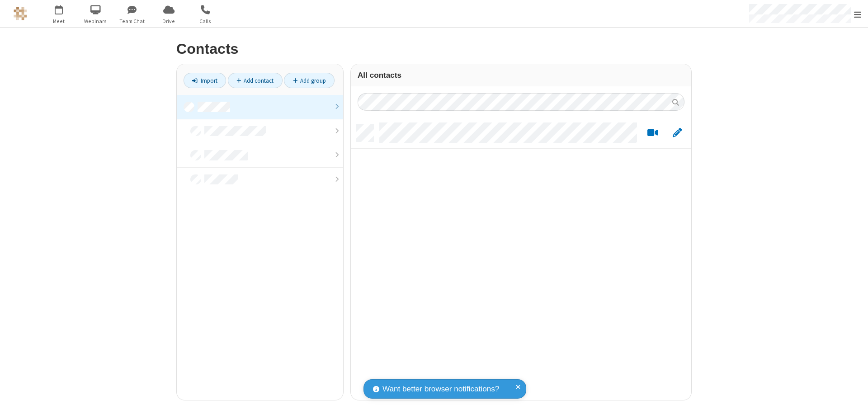 The height and width of the screenshot is (414, 868). What do you see at coordinates (20, 13) in the screenshot?
I see `img: QA Selenium DO NOT DELETE OR CHANGE` at bounding box center [20, 13].